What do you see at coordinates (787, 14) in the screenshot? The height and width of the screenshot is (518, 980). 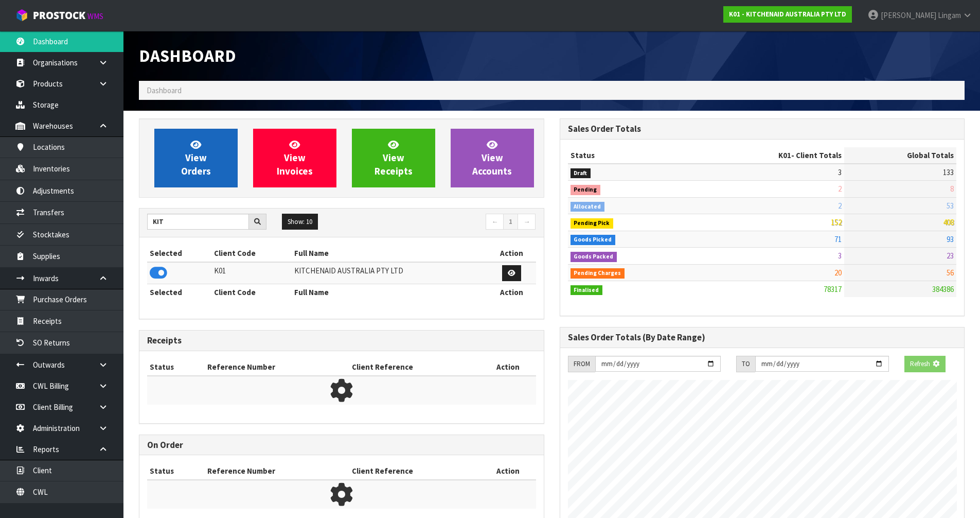 I see `strong: K01 - KITCHENAID AUSTRALIA PTY LTD` at bounding box center [787, 14].